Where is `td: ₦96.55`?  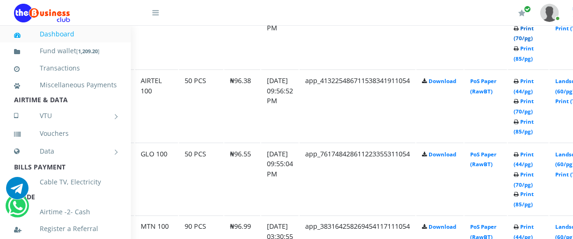 td: ₦96.55 is located at coordinates (242, 179).